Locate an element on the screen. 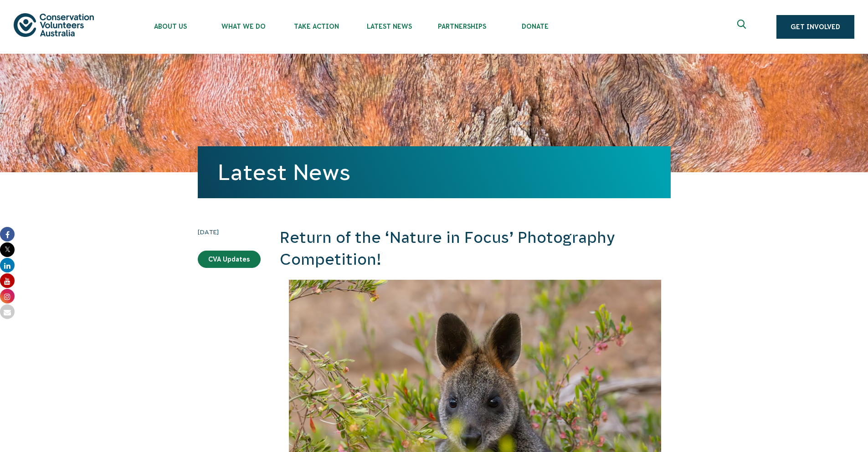  button: Expand search box Close search box is located at coordinates (743, 27).